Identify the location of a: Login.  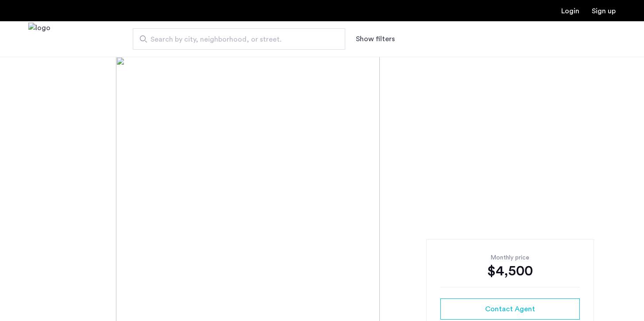
(570, 11).